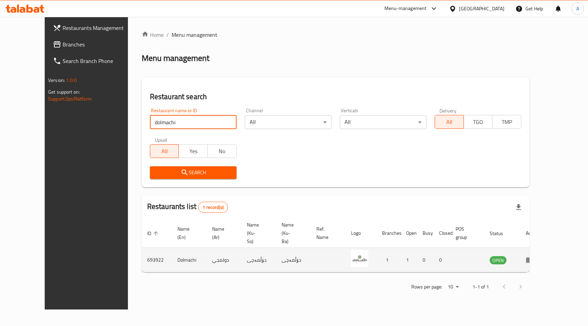 The width and height of the screenshot is (588, 326). I want to click on button: Yes, so click(193, 151).